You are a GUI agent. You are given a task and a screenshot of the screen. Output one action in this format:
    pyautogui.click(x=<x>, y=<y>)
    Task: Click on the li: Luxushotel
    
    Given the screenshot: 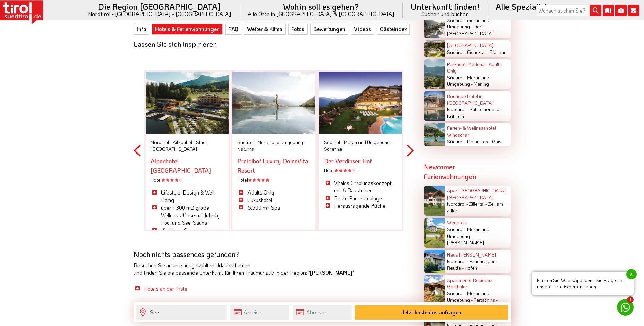 What is the action you would take?
    pyautogui.click(x=274, y=200)
    